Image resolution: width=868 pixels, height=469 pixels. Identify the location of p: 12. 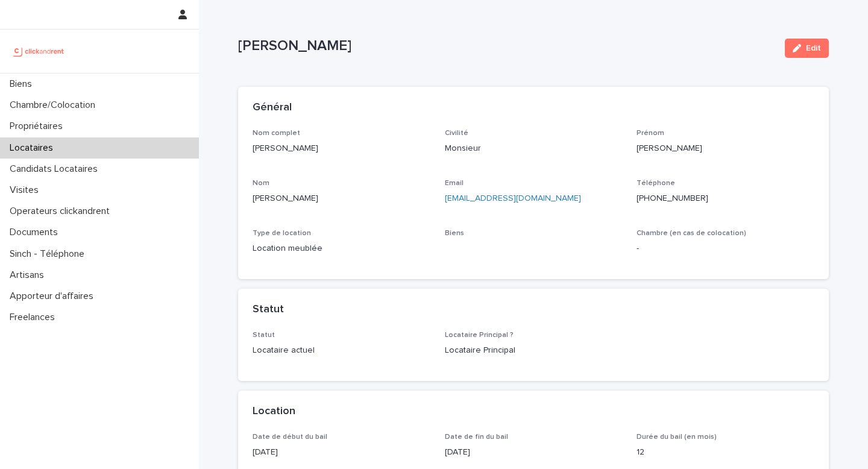
(725, 452).